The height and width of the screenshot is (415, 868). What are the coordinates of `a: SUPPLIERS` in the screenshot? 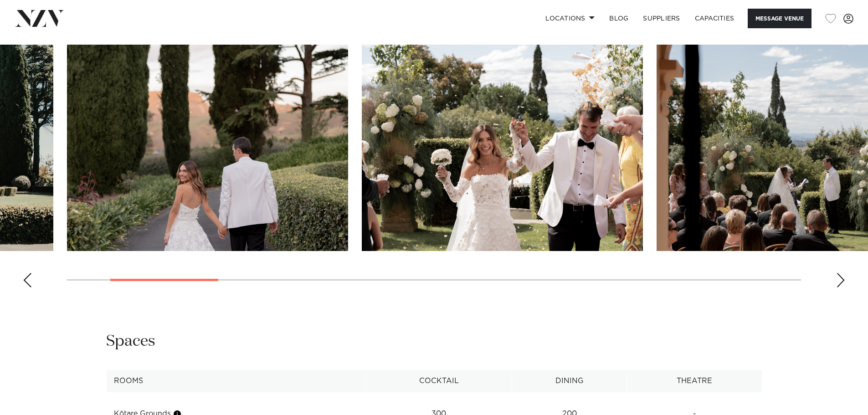 It's located at (662, 18).